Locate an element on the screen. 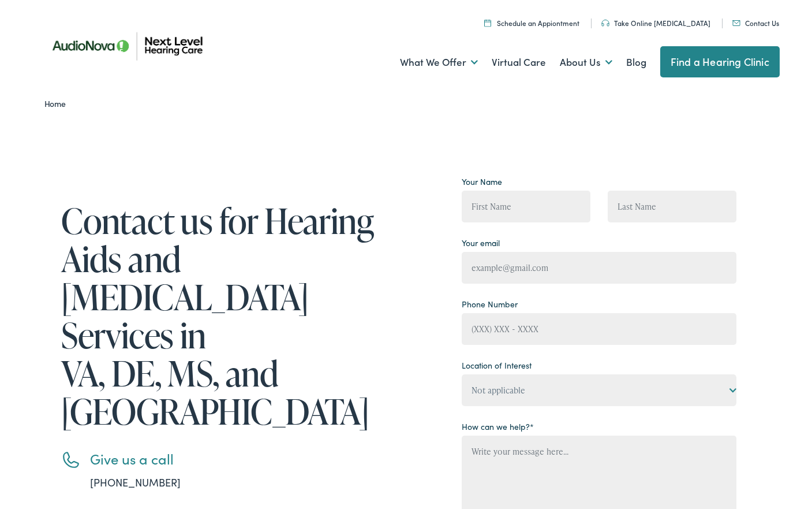  img: Calendar icon representing the ability to schedule a hearing test or hearing aid appointment at N... is located at coordinates (488, 22).